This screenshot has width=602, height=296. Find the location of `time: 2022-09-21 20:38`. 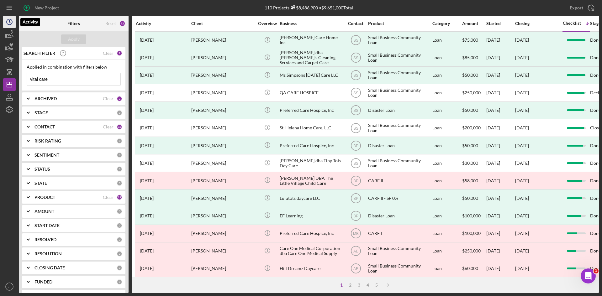

time: 2022-09-21 20:38 is located at coordinates (147, 110).